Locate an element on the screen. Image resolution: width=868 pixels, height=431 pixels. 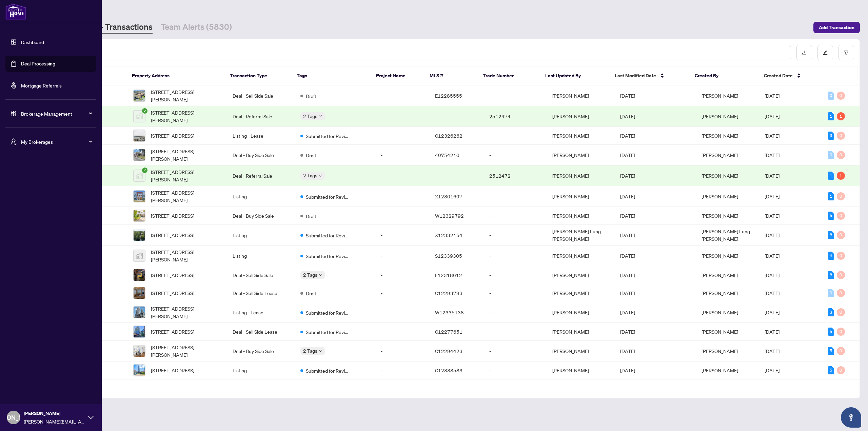
span: X12332154 is located at coordinates (448, 235).